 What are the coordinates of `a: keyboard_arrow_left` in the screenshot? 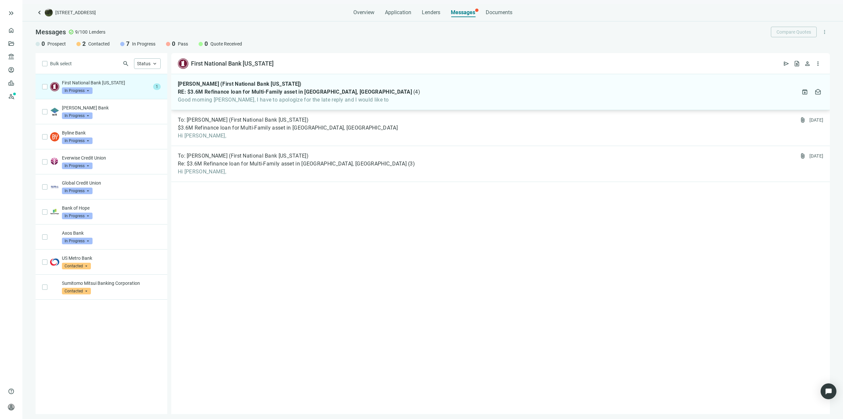 It's located at (40, 13).